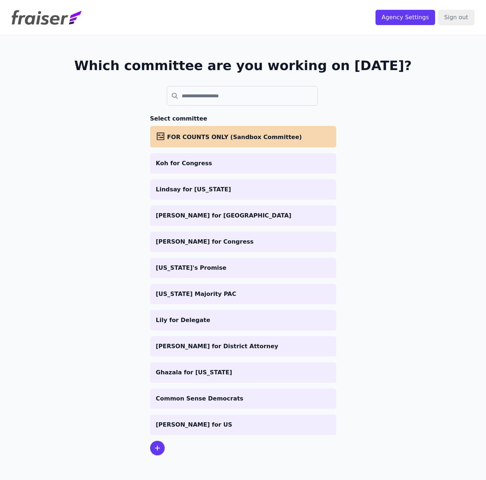  I want to click on p: Common Sense Democrats, so click(243, 399).